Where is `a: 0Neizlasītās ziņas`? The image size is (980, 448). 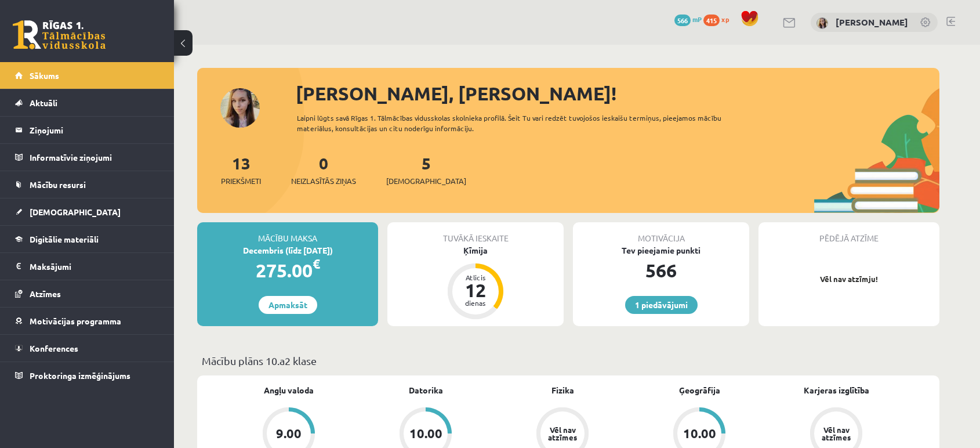
a: 0Neizlasītās ziņas is located at coordinates (324, 169).